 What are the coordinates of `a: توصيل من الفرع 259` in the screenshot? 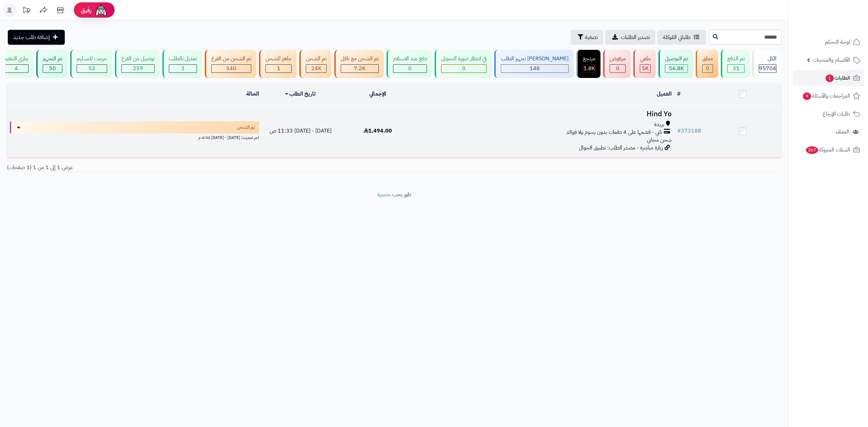 It's located at (137, 64).